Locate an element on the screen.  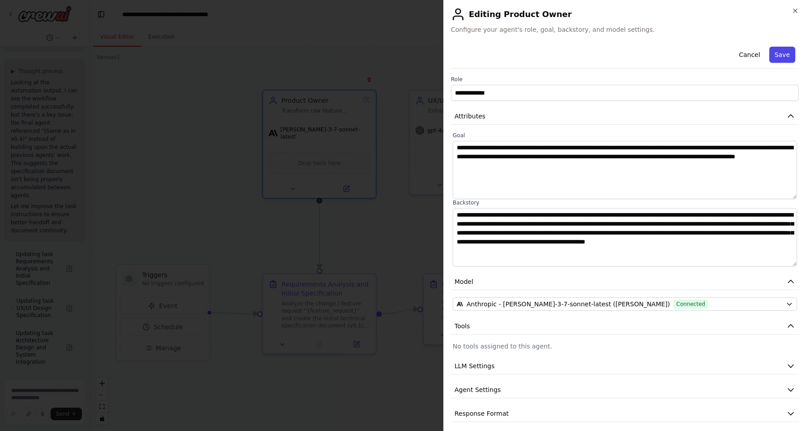
button: Attributes is located at coordinates (625, 116).